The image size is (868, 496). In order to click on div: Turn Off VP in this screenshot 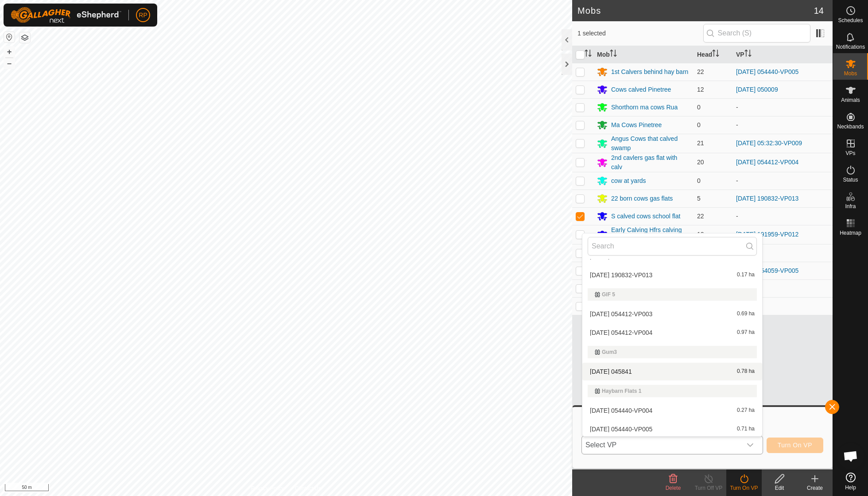, I will do `click(708, 488)`.